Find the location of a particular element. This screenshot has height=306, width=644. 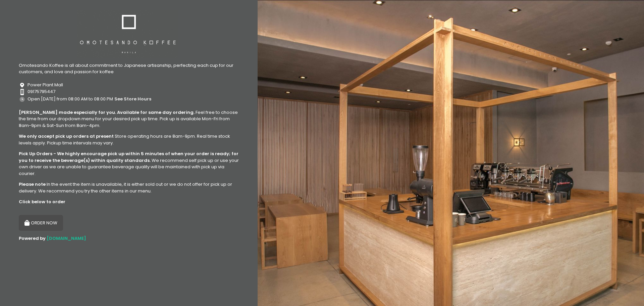

div: We recommend self pick up or use your own driver as we are unable to guarantee beverage quality w... is located at coordinates (129, 164).